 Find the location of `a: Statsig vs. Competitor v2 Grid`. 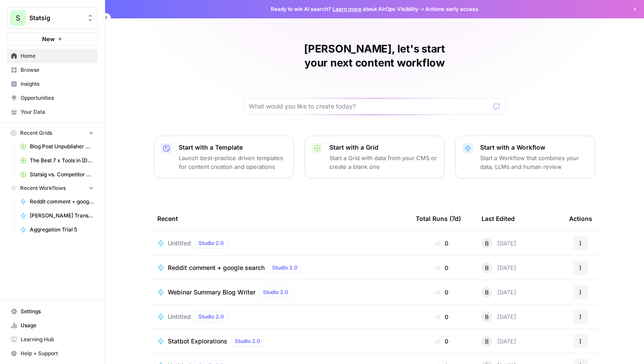

a: Statsig vs. Competitor v2 Grid is located at coordinates (57, 174).